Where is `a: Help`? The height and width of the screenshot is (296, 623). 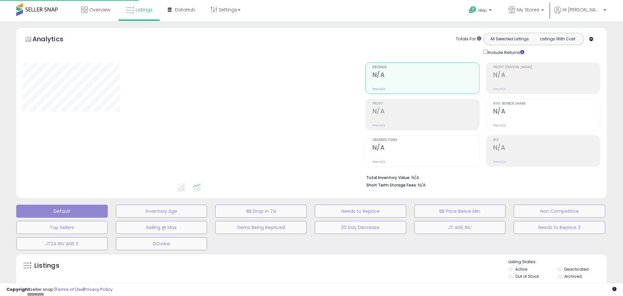 a: Help is located at coordinates (481, 11).